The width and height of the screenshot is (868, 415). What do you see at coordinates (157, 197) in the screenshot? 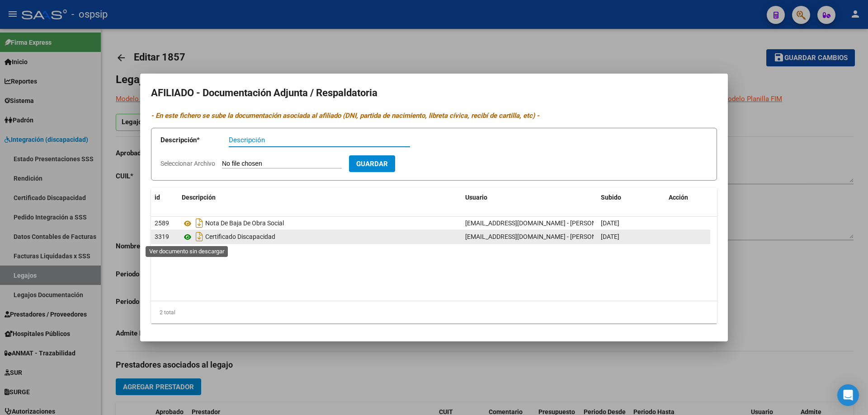
I see `span: id` at bounding box center [157, 197].